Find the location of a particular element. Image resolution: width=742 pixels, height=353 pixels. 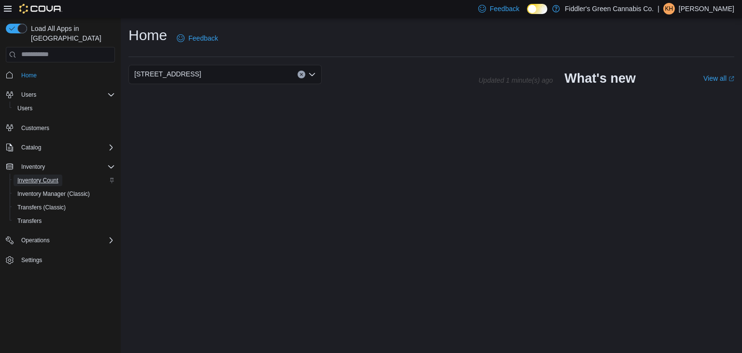

input: Dark Mode is located at coordinates (537, 9).